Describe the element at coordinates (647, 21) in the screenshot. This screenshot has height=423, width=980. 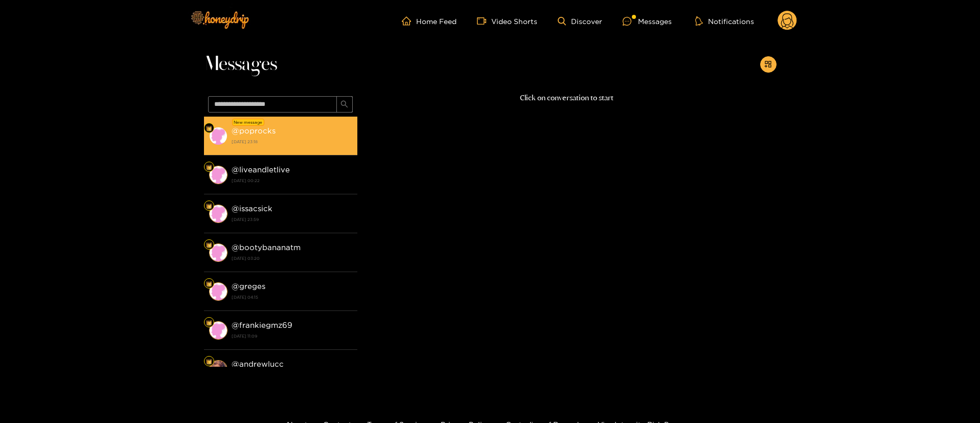
I see `div: Messages` at that location.